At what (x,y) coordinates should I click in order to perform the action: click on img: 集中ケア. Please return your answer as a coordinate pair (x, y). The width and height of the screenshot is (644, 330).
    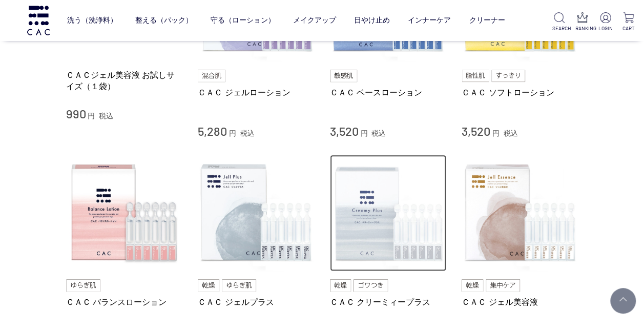
    Looking at the image, I should click on (503, 285).